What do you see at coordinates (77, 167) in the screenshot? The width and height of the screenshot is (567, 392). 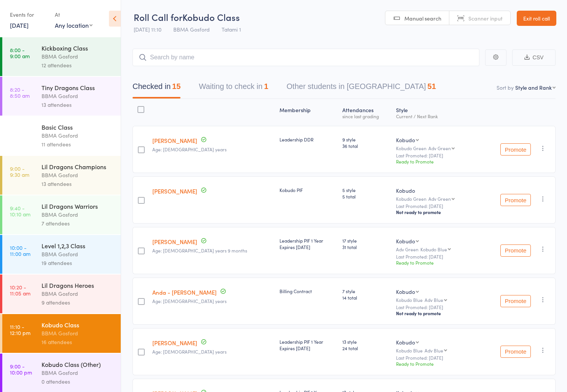 I see `div: Lil Dragons Champions` at bounding box center [77, 167].